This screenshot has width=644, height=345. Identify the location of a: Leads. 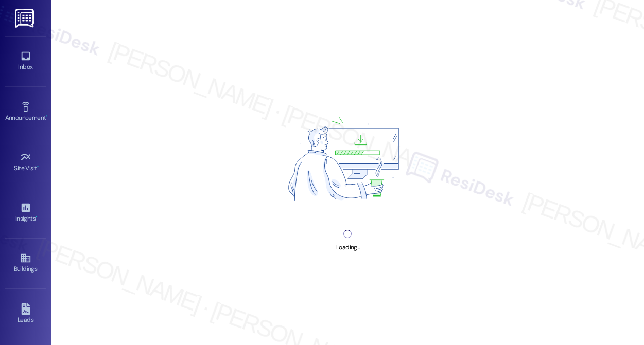
(26, 314).